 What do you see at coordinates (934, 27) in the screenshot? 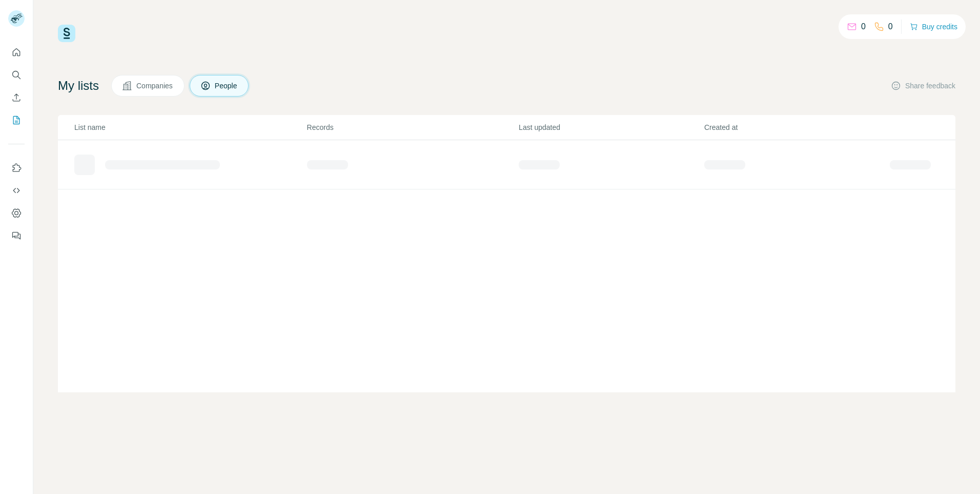
I see `button: Buy credits` at bounding box center [934, 27].